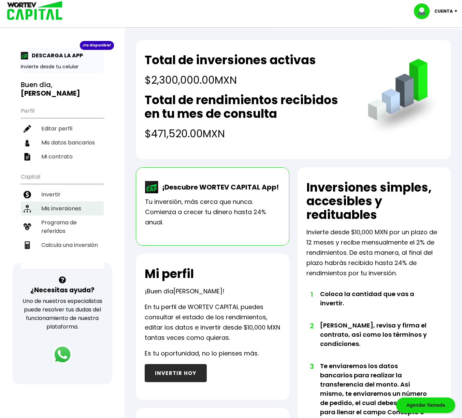 The image size is (462, 418). I want to click on img: app-icon, so click(25, 56).